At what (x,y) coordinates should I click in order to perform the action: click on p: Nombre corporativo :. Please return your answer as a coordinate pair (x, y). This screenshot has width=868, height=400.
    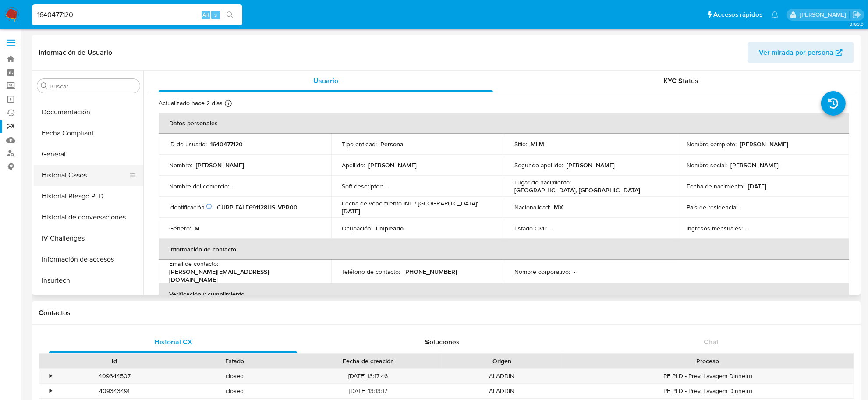
    Looking at the image, I should click on (542, 271).